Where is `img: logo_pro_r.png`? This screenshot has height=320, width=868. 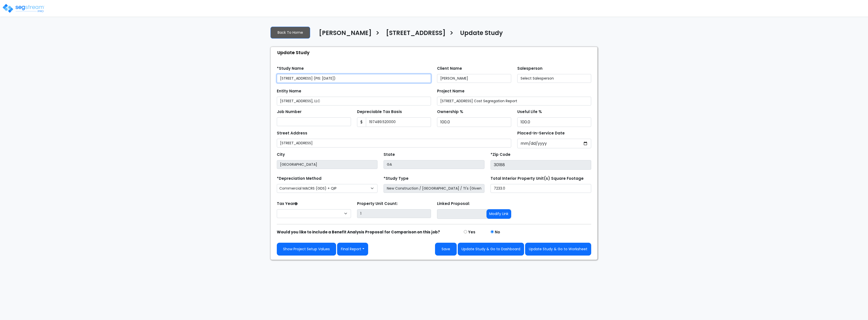
img: logo_pro_r.png is located at coordinates (24, 8).